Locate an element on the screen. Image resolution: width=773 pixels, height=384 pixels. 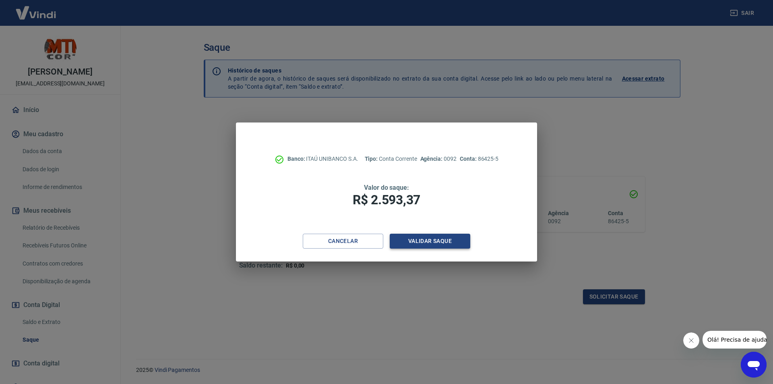
span: Agência: is located at coordinates (432, 159).